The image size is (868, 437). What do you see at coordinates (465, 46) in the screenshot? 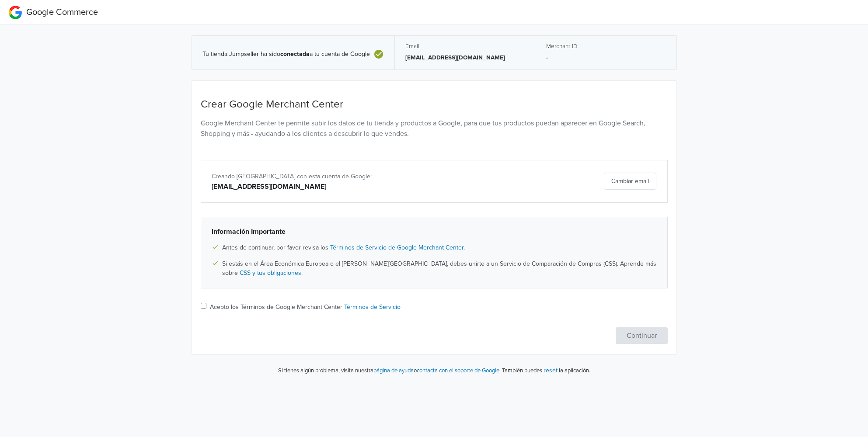
I see `h5: Email` at bounding box center [465, 46].